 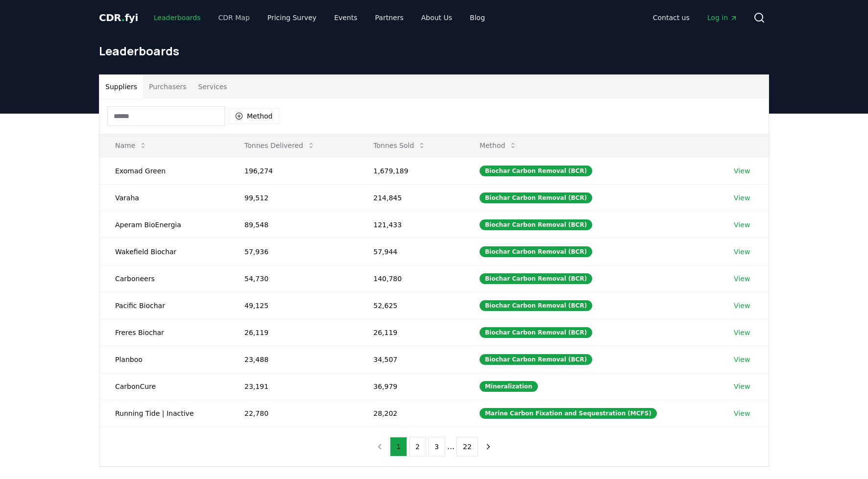 What do you see at coordinates (121, 87) in the screenshot?
I see `button: Suppliers` at bounding box center [121, 87].